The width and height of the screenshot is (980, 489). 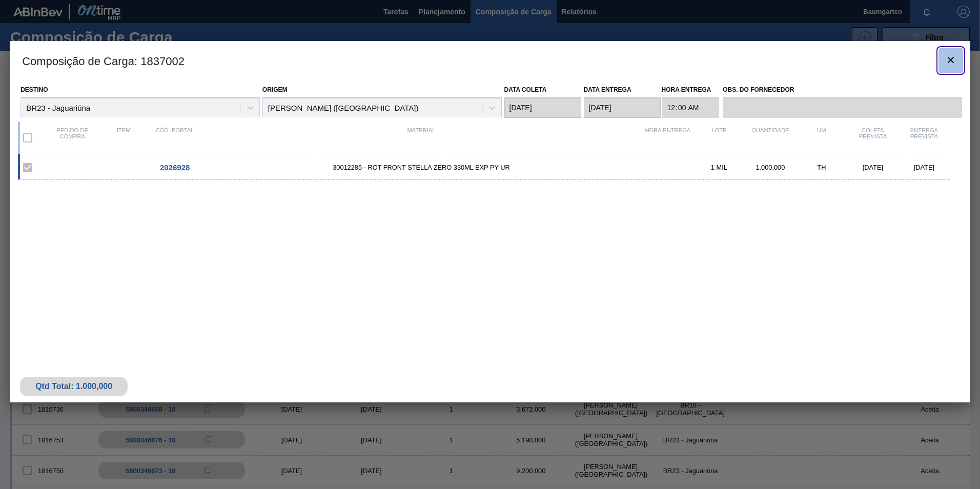 What do you see at coordinates (175, 168) in the screenshot?
I see `div: Ir para o Pedido` at bounding box center [175, 168].